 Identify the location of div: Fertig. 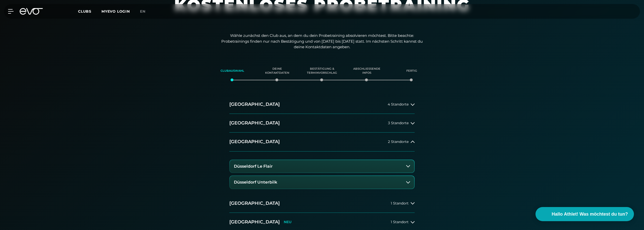
(412, 71).